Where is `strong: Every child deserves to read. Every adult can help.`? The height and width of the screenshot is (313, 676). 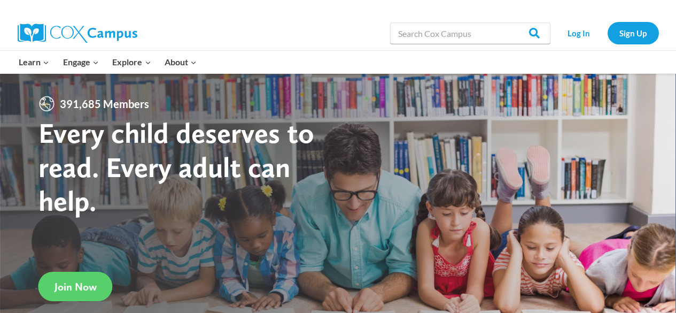
strong: Every child deserves to read. Every adult can help. is located at coordinates (176, 166).